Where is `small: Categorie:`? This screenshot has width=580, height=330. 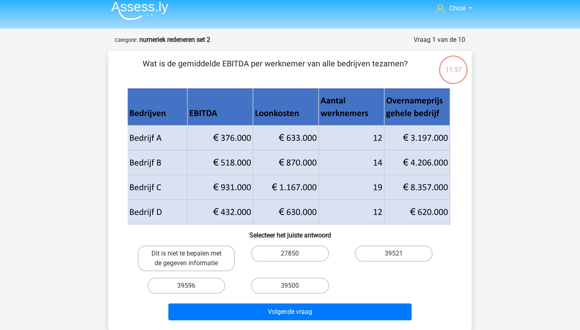 small: Categorie: is located at coordinates (126, 40).